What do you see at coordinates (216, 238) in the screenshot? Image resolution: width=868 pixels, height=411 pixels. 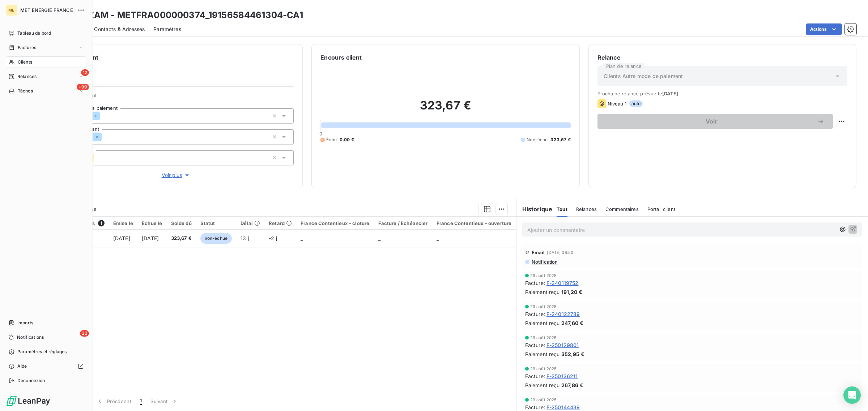 I see `span: non-échue` at bounding box center [216, 238].